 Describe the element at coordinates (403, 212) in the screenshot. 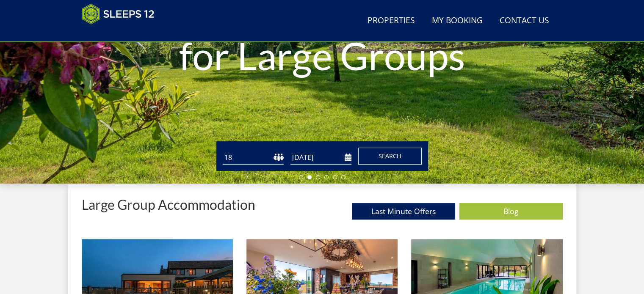

I see `a: Last Minute Offers` at that location.